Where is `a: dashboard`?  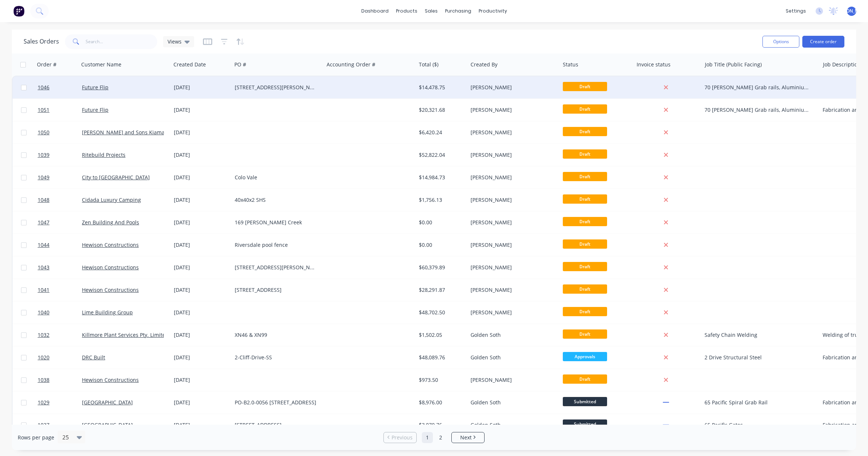 a: dashboard is located at coordinates (375, 11).